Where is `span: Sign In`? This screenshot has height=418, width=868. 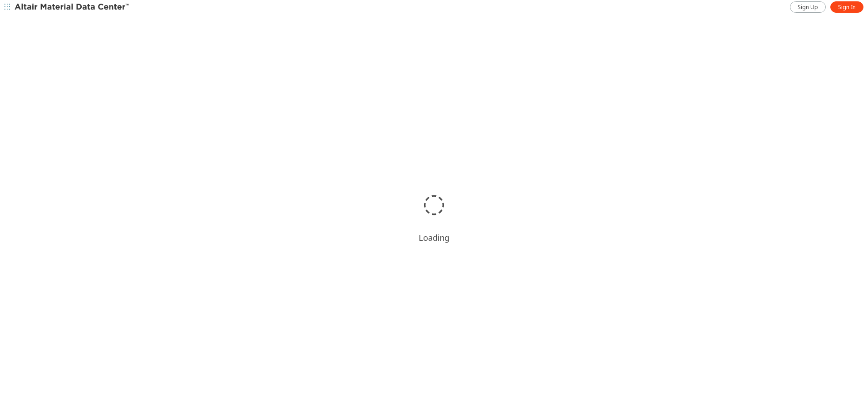 span: Sign In is located at coordinates (846, 7).